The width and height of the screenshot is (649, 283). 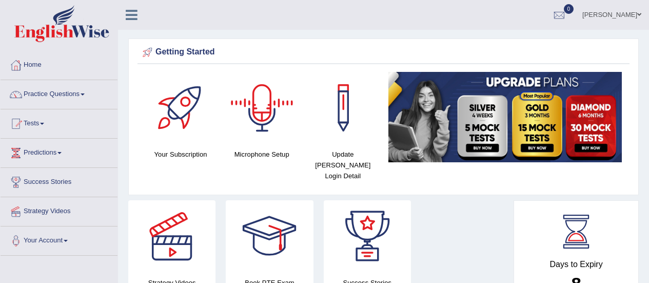 What do you see at coordinates (59, 64) in the screenshot?
I see `a: Home` at bounding box center [59, 64].